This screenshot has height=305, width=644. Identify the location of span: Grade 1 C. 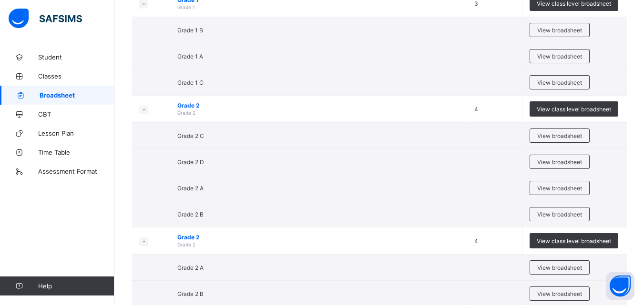
(190, 82).